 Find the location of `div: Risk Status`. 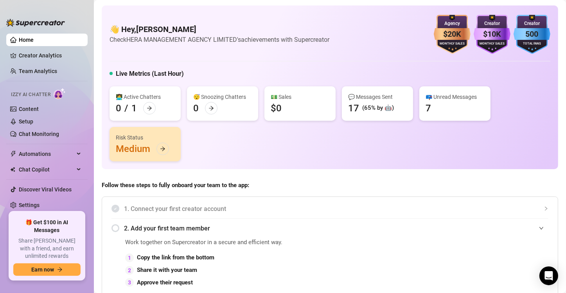

div: Risk Status is located at coordinates (145, 138).